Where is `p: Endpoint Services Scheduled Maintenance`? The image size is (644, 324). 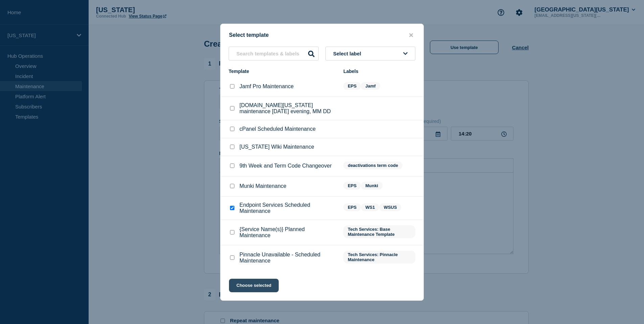
p: Endpoint Services Scheduled Maintenance is located at coordinates (288, 208).